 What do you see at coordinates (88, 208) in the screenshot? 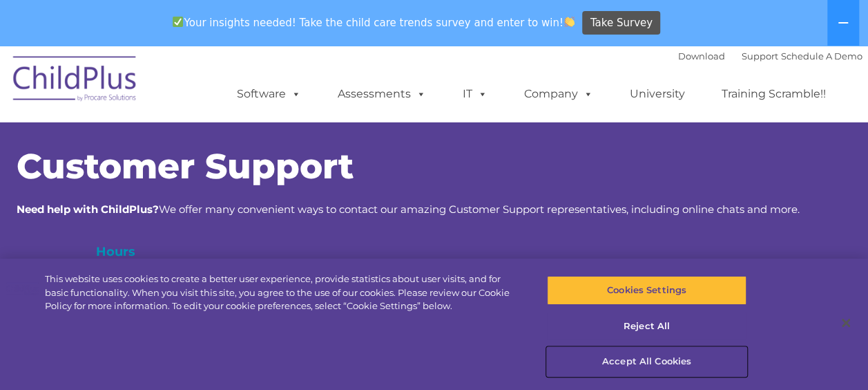
I see `strong: Need help with ChildPlus?` at bounding box center [88, 208].